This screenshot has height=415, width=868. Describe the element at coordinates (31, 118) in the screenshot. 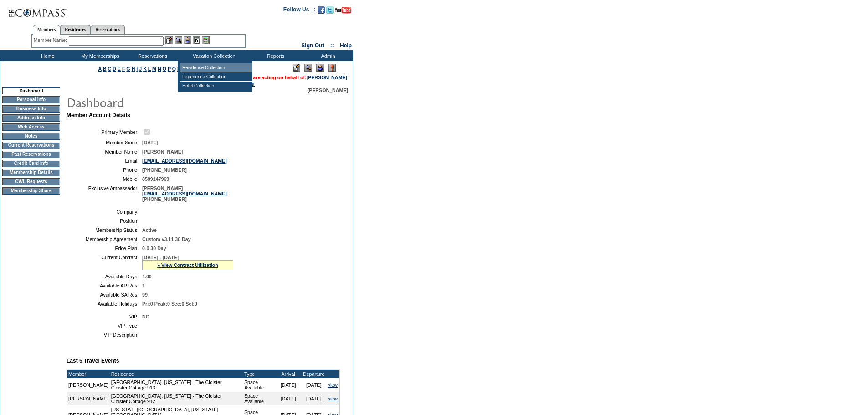

I see `td: Address Info` at that location.